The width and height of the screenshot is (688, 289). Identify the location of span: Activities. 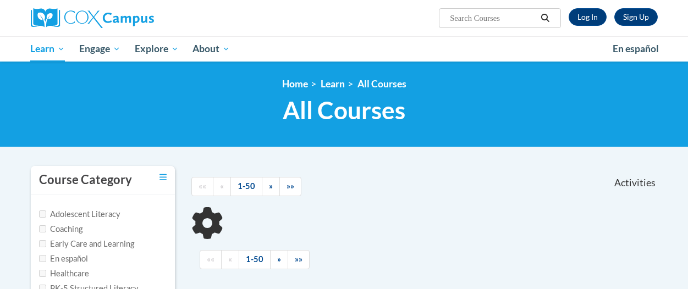
(635, 183).